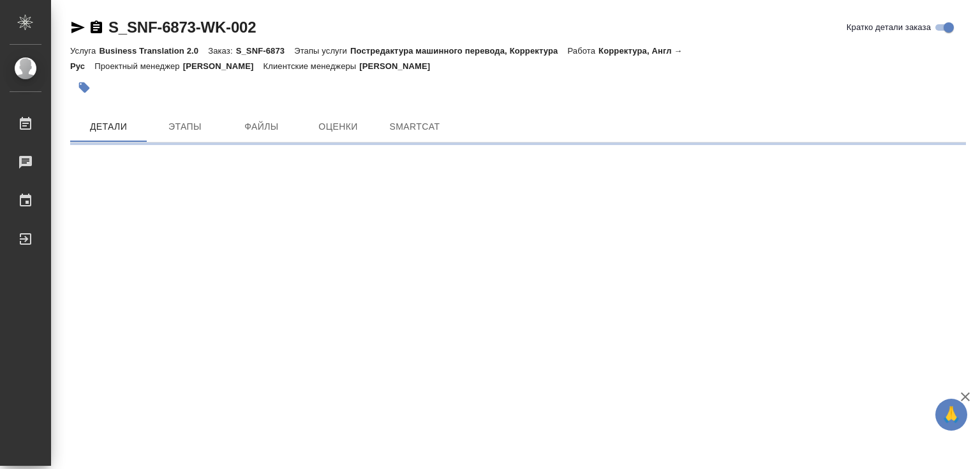 Image resolution: width=980 pixels, height=469 pixels. What do you see at coordinates (185, 127) in the screenshot?
I see `span: Этапы` at bounding box center [185, 127].